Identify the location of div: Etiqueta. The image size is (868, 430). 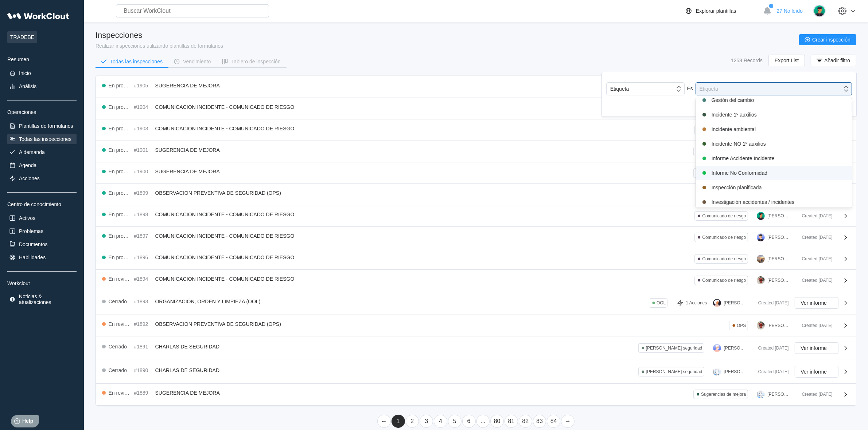
(619, 89).